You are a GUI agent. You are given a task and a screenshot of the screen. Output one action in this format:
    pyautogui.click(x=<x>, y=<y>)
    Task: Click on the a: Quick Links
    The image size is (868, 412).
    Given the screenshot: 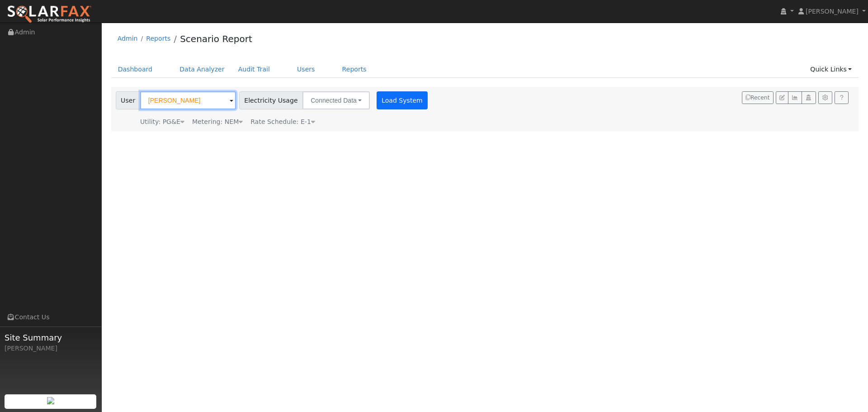 What is the action you would take?
    pyautogui.click(x=831, y=69)
    